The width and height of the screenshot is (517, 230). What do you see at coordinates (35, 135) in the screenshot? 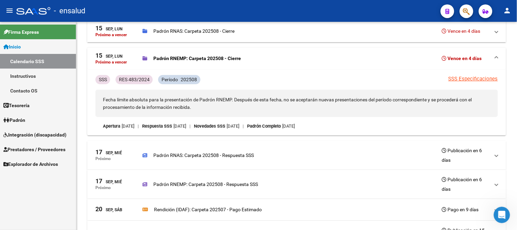
I see `span: Integración (discapacidad)` at bounding box center [35, 135].